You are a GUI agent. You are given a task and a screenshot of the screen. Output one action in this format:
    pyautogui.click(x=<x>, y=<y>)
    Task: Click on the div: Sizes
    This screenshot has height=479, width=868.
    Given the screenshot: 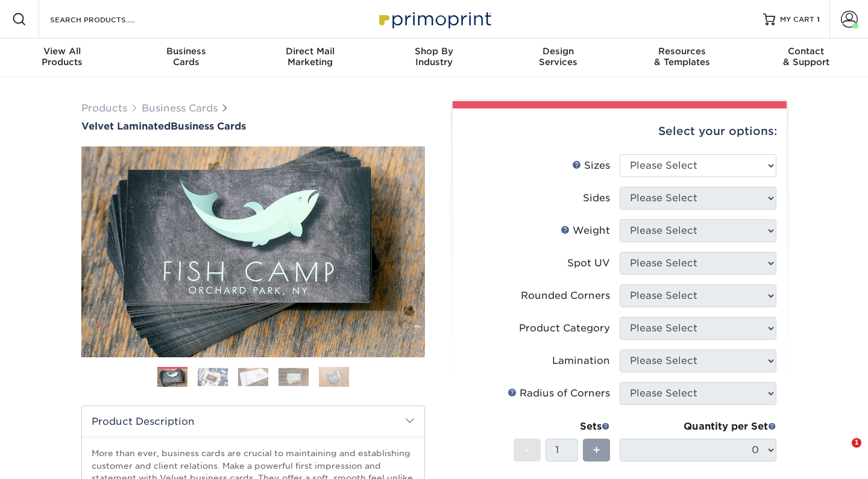 What is the action you would take?
    pyautogui.click(x=591, y=165)
    